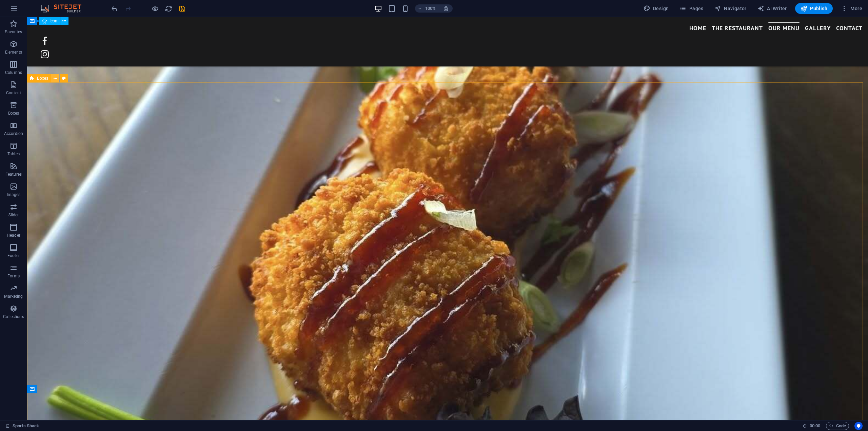 The width and height of the screenshot is (868, 431). Describe the element at coordinates (14, 113) in the screenshot. I see `p: Boxes` at that location.